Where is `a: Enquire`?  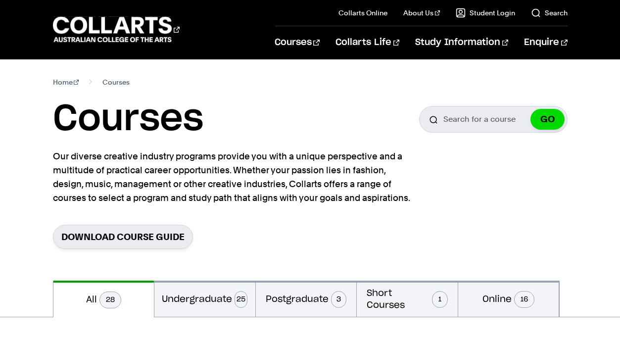 a: Enquire is located at coordinates (545, 43).